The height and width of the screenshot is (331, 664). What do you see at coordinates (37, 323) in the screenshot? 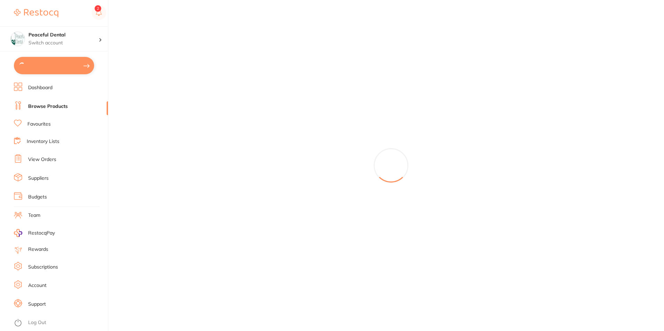
I see `a: Log Out` at bounding box center [37, 323].